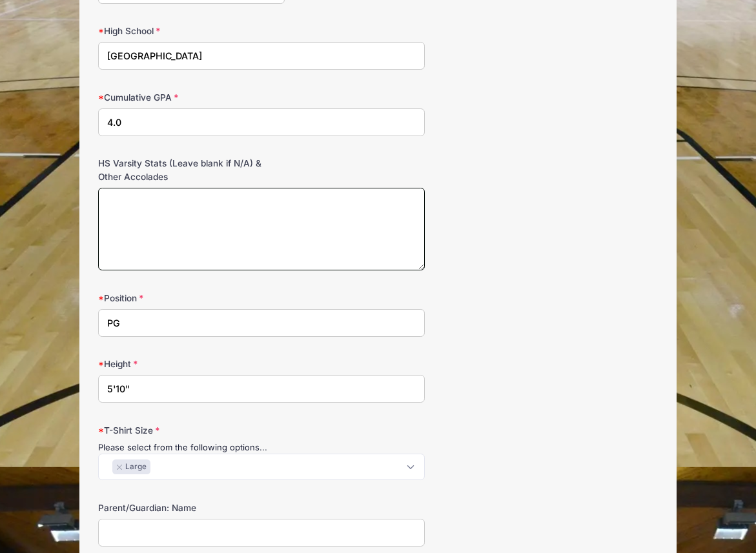  Describe the element at coordinates (191, 430) in the screenshot. I see `label: T-Shirt Size` at that location.